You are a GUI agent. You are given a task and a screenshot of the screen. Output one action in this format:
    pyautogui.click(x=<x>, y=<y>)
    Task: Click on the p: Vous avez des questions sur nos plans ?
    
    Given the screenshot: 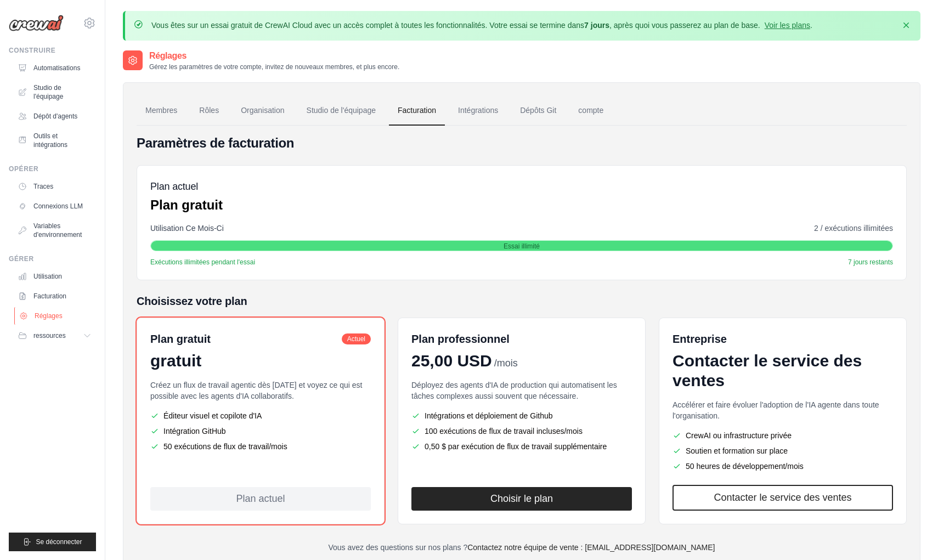 What is the action you would take?
    pyautogui.click(x=521, y=547)
    